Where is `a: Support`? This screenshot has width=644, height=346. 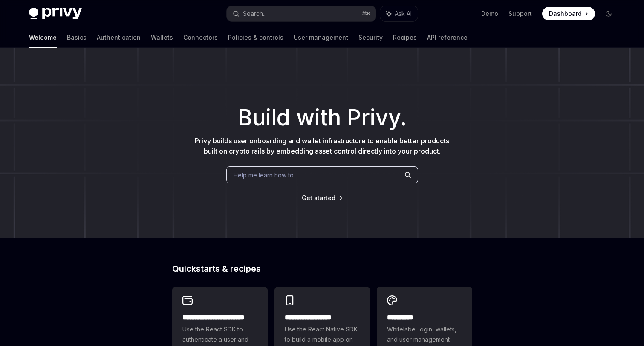
a: Support is located at coordinates (520, 14).